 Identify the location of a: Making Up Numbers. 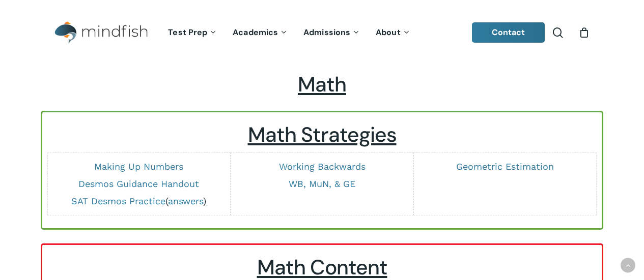
(138, 166).